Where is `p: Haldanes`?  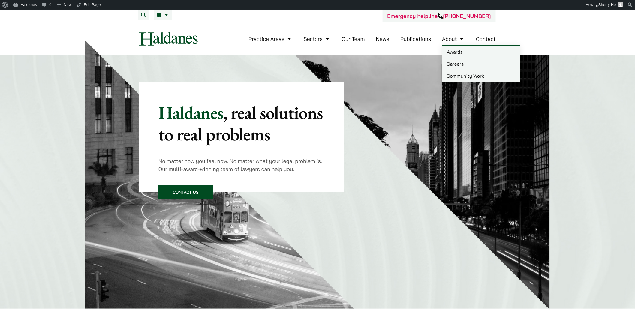
p: Haldanes is located at coordinates (242, 123).